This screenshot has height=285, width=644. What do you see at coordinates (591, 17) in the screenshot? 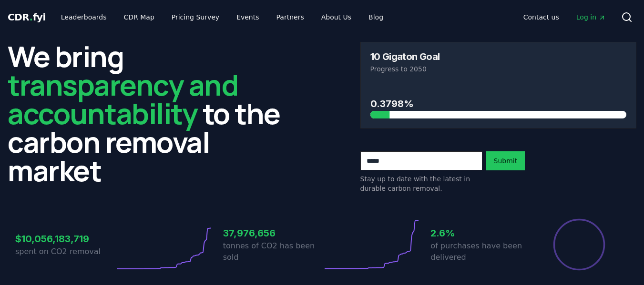
I see `a: Log in` at bounding box center [591, 17].